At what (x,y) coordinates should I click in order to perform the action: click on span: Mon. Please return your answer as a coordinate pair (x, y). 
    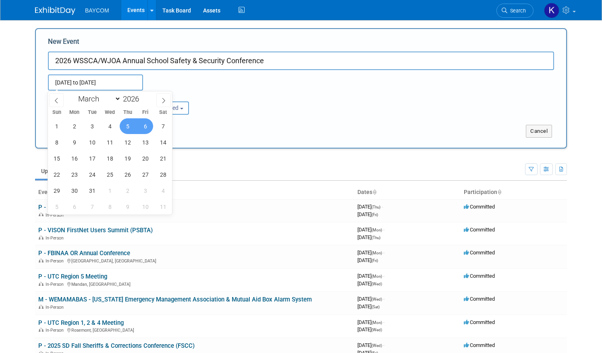
    Looking at the image, I should click on (75, 112).